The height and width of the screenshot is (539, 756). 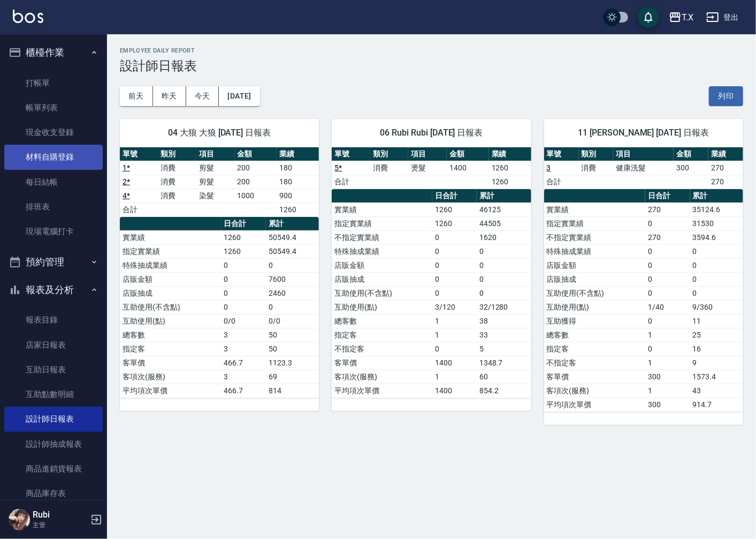 I want to click on td: 35124.6, so click(x=717, y=209).